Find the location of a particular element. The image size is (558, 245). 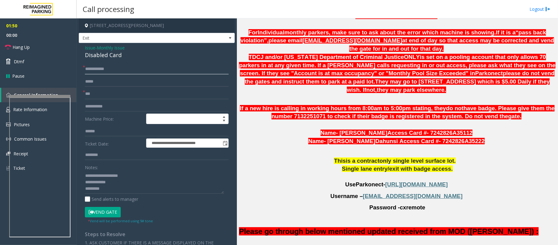

span: - 7242826A35222 is located at coordinates (461, 141).